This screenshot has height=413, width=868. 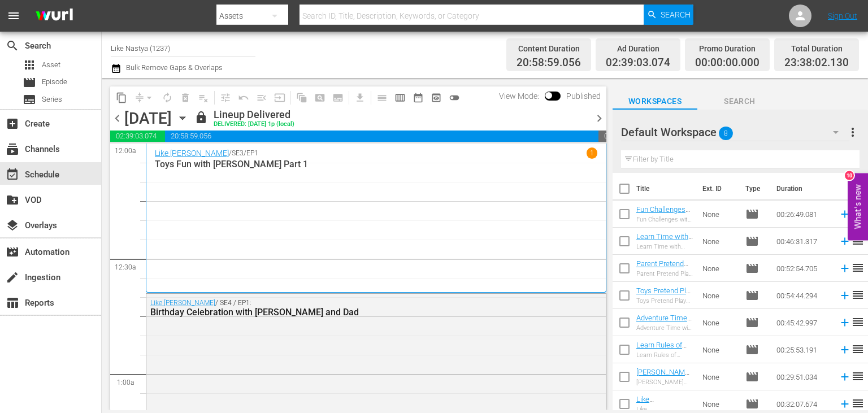 What do you see at coordinates (718, 189) in the screenshot?
I see `th: Ext. ID` at bounding box center [718, 189].